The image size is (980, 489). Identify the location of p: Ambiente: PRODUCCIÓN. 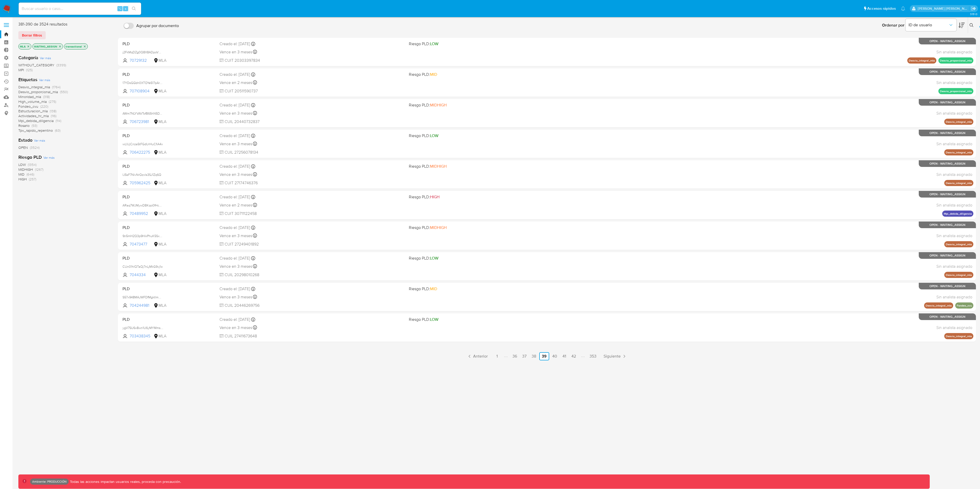
(49, 481).